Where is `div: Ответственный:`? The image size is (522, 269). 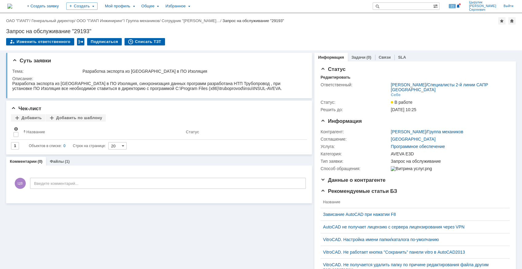 div: Ответственный: is located at coordinates (355, 85).